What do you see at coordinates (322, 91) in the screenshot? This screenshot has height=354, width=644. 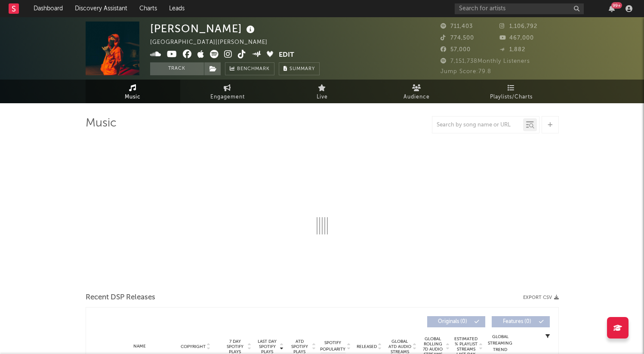 I see `a: Live` at bounding box center [322, 91].